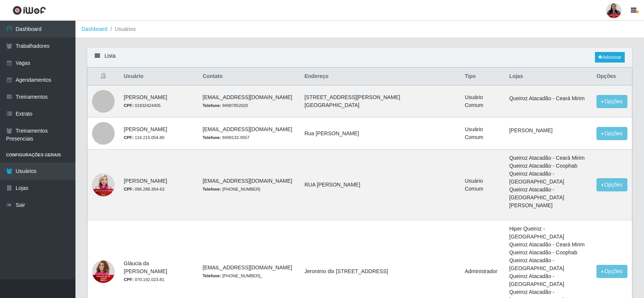 This screenshot has width=644, height=298. Describe the element at coordinates (610, 57) in the screenshot. I see `a: Adicionar` at that location.